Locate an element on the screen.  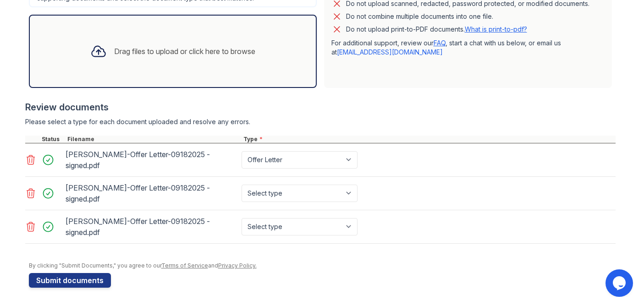
div: Type is located at coordinates (429, 139).